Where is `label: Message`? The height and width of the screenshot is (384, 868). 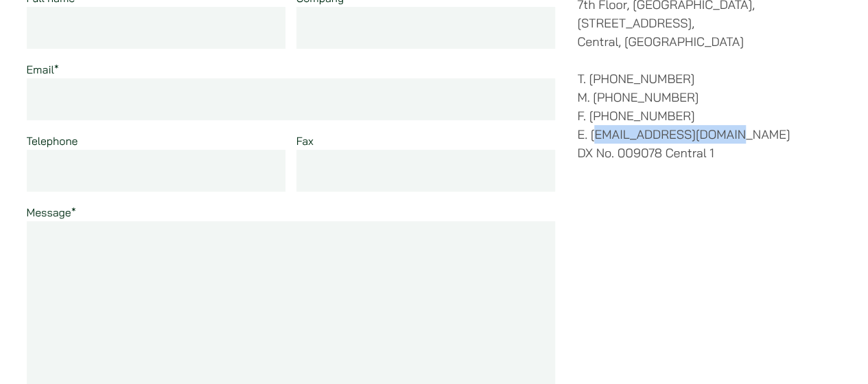
label: Message is located at coordinates (51, 213).